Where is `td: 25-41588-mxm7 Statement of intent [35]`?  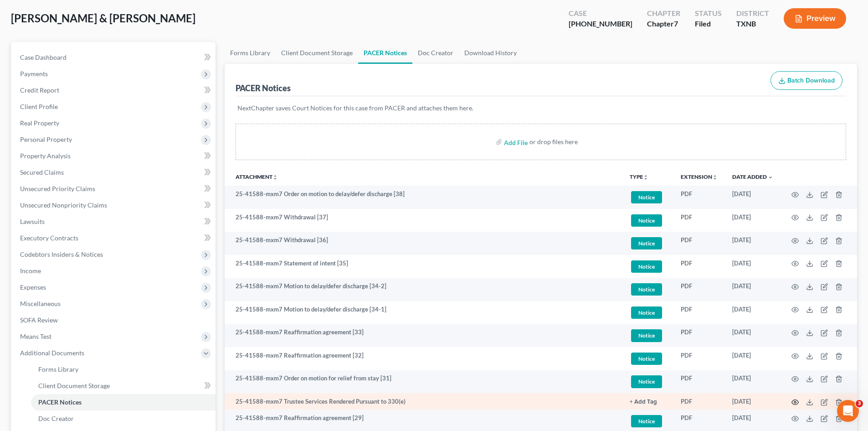 td: 25-41588-mxm7 Statement of intent [35] is located at coordinates (423, 266).